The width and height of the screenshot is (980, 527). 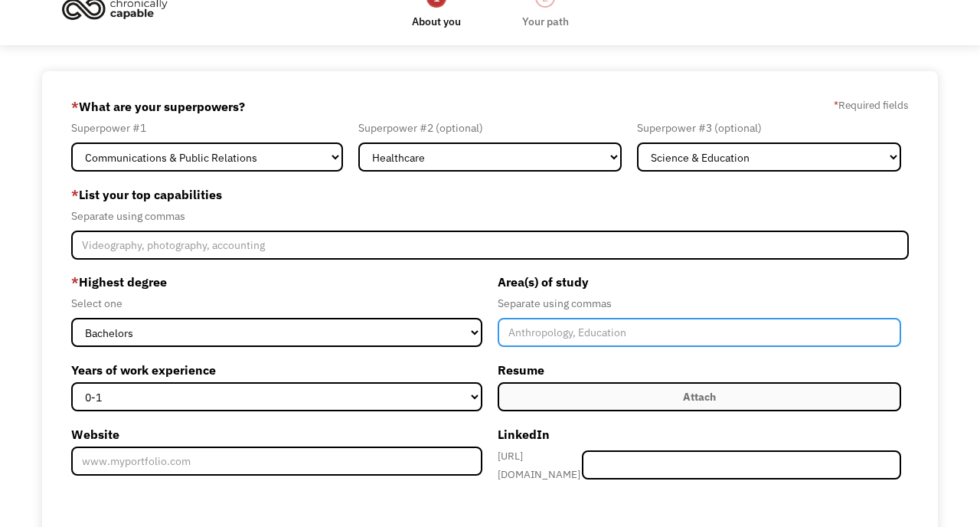 I want to click on label: What are your superpowers?, so click(x=157, y=106).